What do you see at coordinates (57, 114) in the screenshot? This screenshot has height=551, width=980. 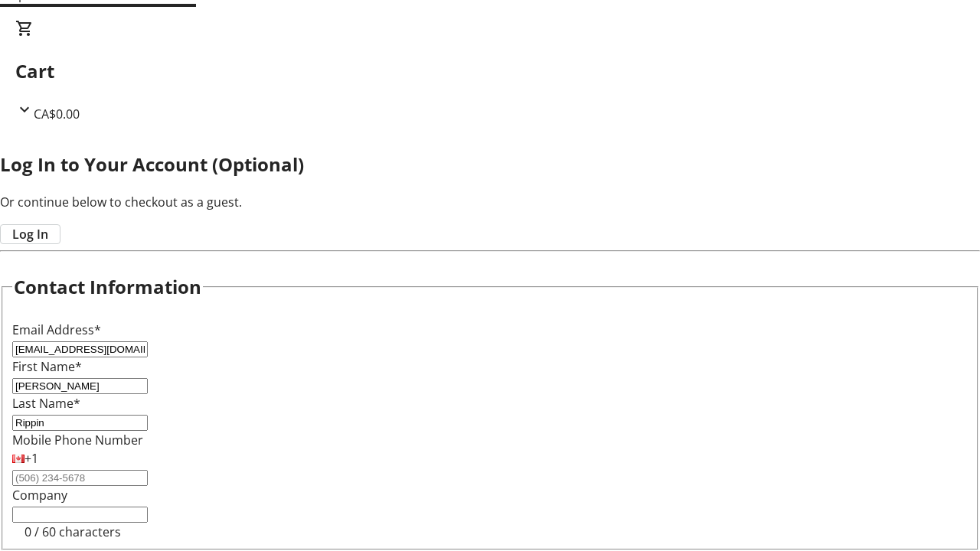 I see `span: CA$0.00` at bounding box center [57, 114].